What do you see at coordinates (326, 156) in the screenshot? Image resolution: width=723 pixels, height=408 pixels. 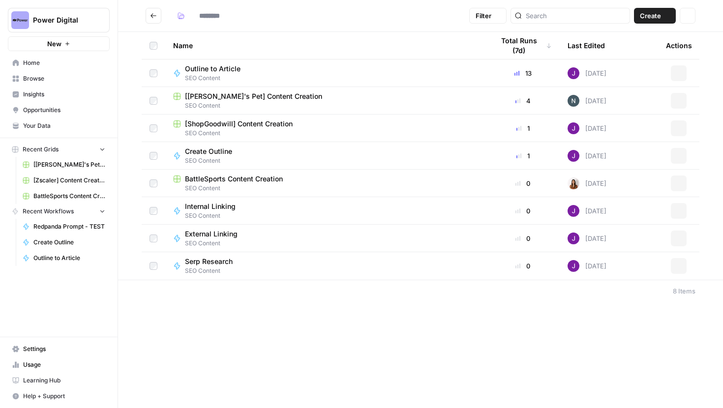 I see `a: Create OutlineSEO Content` at bounding box center [326, 156].